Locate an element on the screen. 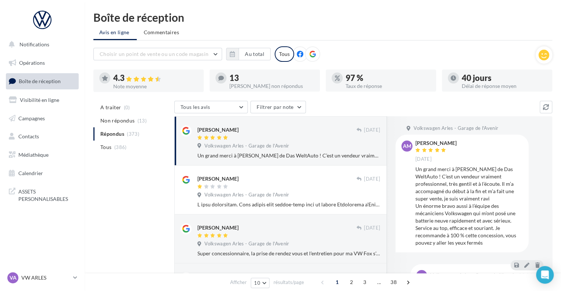 This screenshot has width=561, height=291. button: Choisir un point de vente ou un code magasin is located at coordinates (158, 54).